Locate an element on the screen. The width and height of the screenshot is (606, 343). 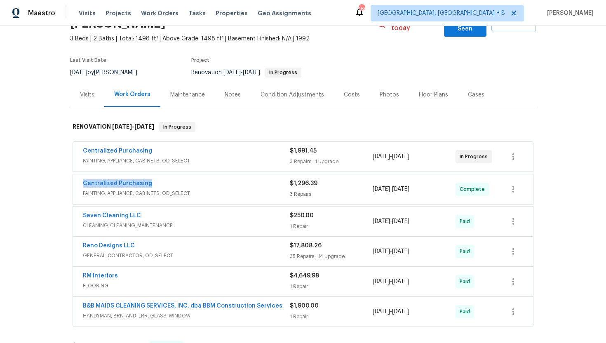
div: Condition Adjustments is located at coordinates (292, 95).